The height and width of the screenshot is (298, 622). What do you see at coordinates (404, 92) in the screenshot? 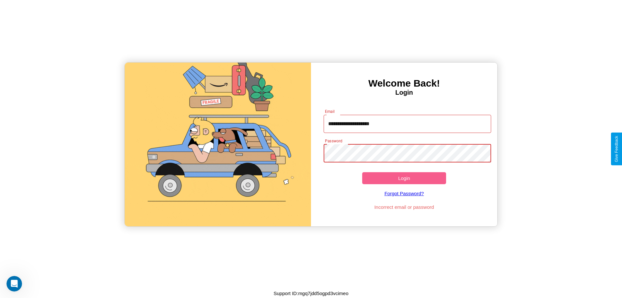
I see `h4: Login` at bounding box center [404, 92].